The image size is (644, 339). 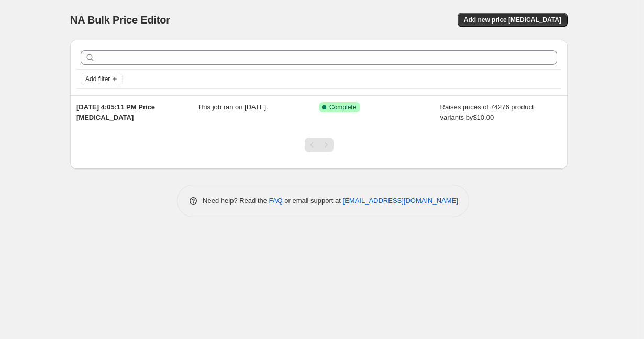 I want to click on span: Need help? Read the, so click(x=235, y=200).